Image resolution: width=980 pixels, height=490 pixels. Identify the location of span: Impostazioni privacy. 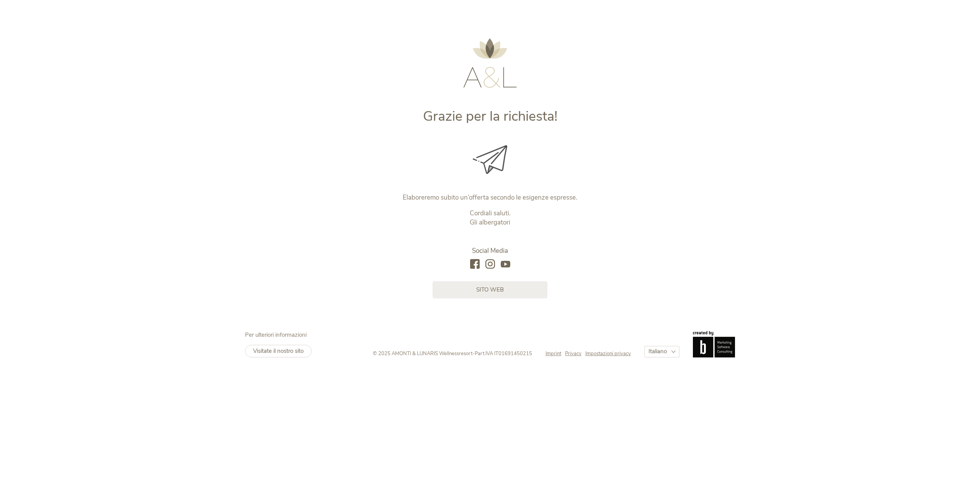
(608, 354).